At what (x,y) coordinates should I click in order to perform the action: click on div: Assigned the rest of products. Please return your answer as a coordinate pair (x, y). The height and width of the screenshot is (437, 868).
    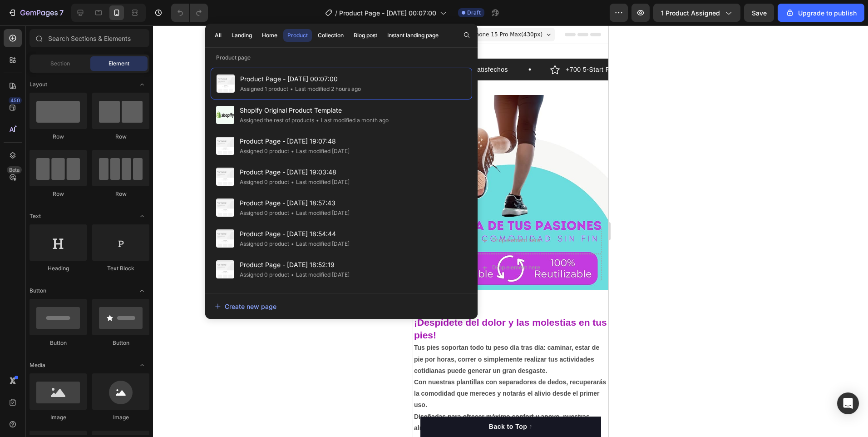
    Looking at the image, I should click on (277, 120).